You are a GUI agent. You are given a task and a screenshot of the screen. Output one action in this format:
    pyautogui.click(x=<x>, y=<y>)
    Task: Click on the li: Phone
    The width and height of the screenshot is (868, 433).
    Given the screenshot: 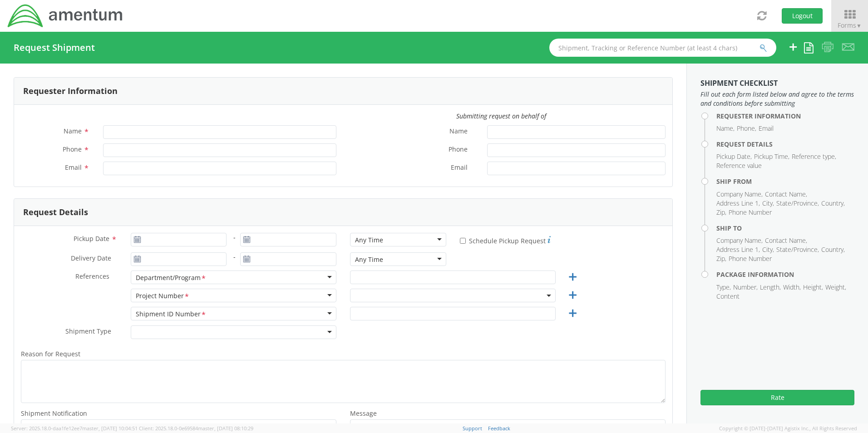 What is the action you would take?
    pyautogui.click(x=746, y=129)
    